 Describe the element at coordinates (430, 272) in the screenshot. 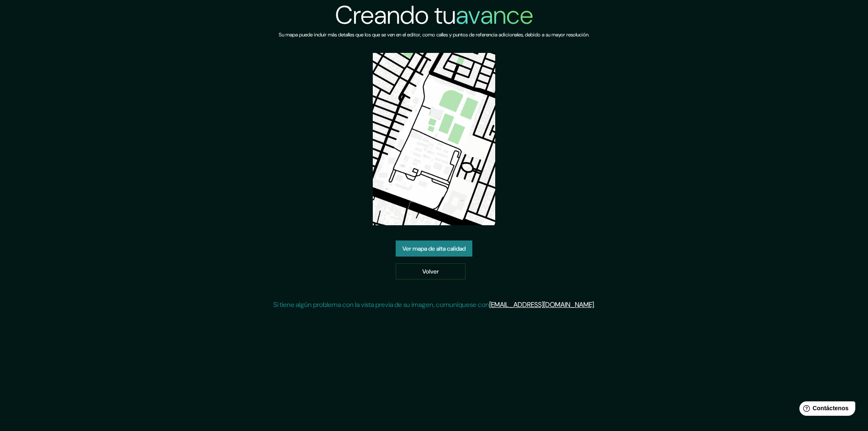

I see `a: Volver` at that location.